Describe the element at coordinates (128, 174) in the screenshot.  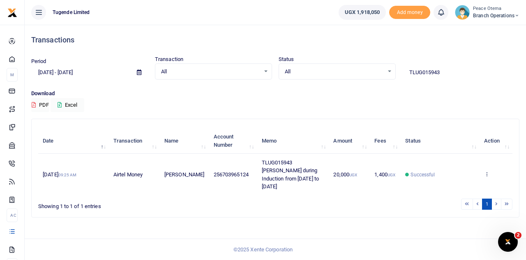
I see `span: Airtel Money` at that location.